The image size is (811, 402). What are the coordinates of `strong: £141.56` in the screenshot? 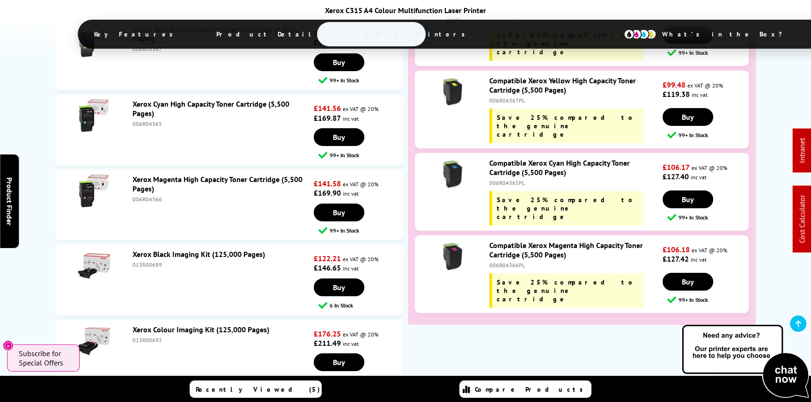 It's located at (327, 108).